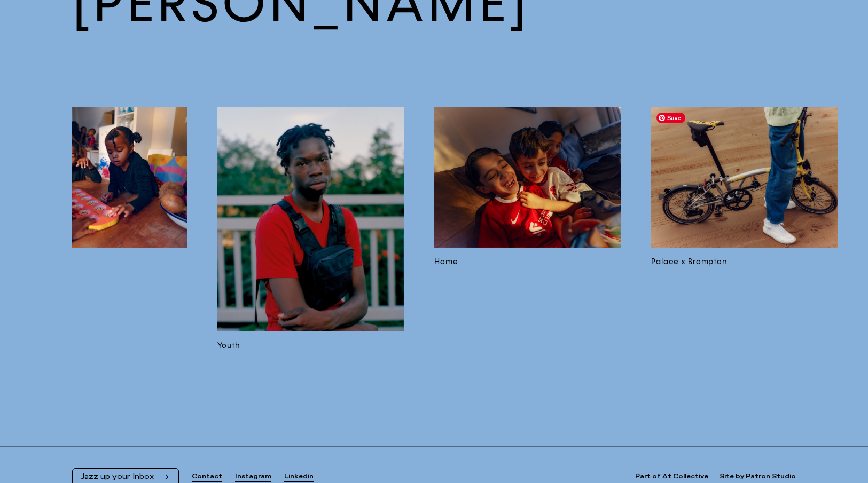 Image resolution: width=868 pixels, height=483 pixels. Describe the element at coordinates (117, 476) in the screenshot. I see `span: Jazz up your Inbox` at that location.